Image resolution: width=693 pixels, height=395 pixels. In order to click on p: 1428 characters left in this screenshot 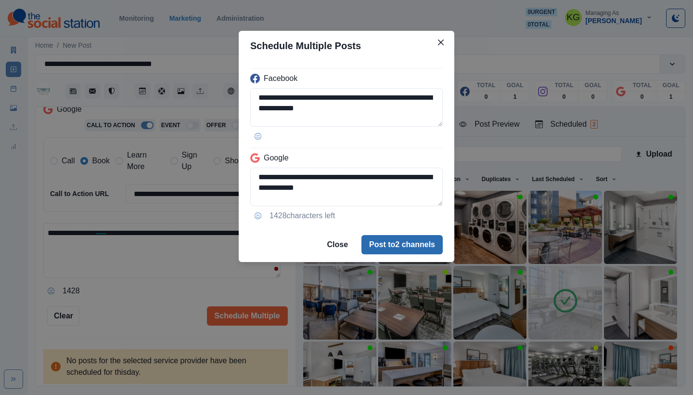, I will do `click(302, 216)`.